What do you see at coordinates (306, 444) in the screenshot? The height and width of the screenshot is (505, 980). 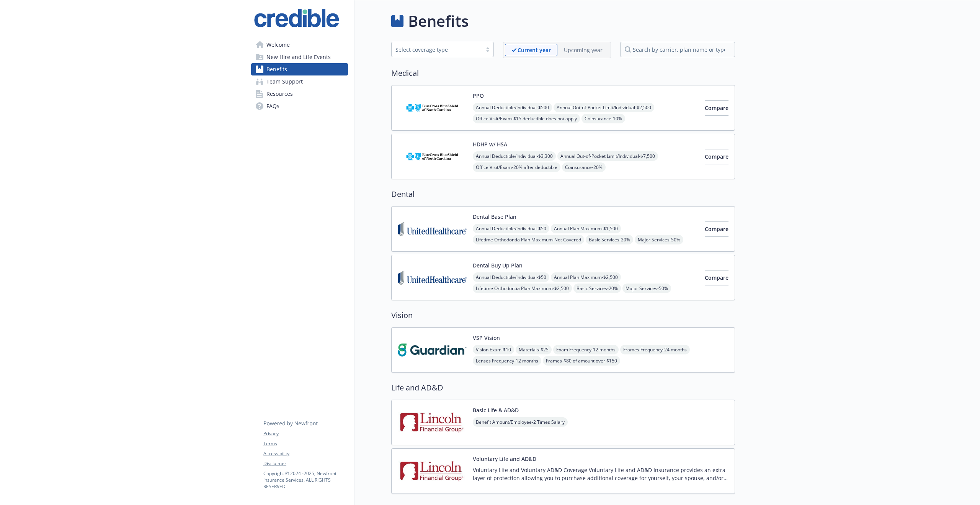 I see `a: Terms` at bounding box center [306, 444].